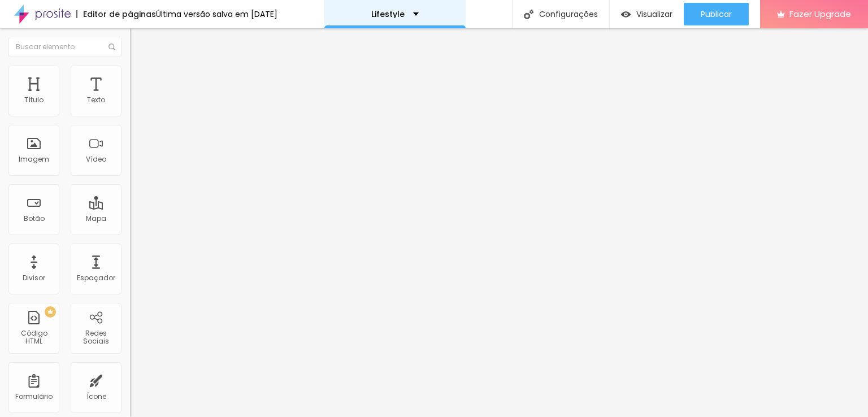 The height and width of the screenshot is (417, 868). I want to click on div: Texto, so click(96, 100).